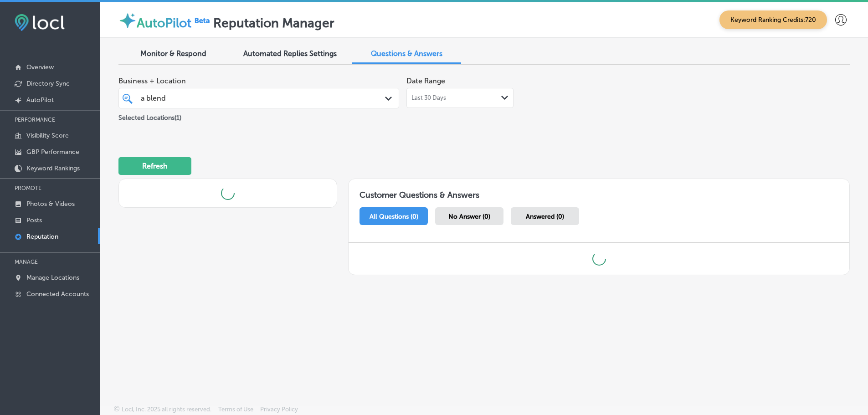  What do you see at coordinates (259, 81) in the screenshot?
I see `span: Business + Location` at bounding box center [259, 81].